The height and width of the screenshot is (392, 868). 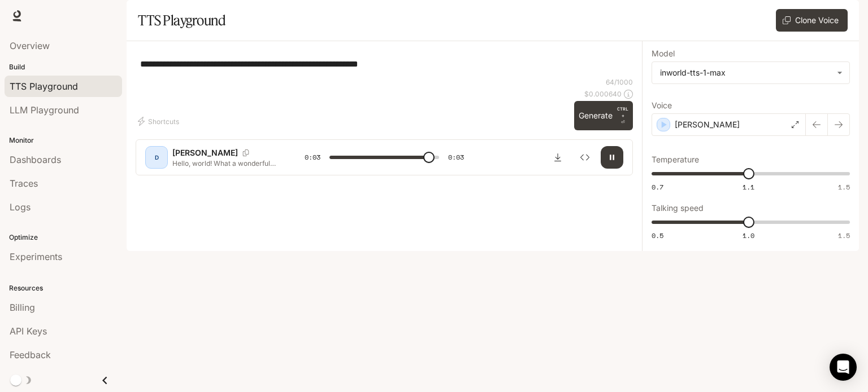 I want to click on span: 1.0, so click(x=748, y=235).